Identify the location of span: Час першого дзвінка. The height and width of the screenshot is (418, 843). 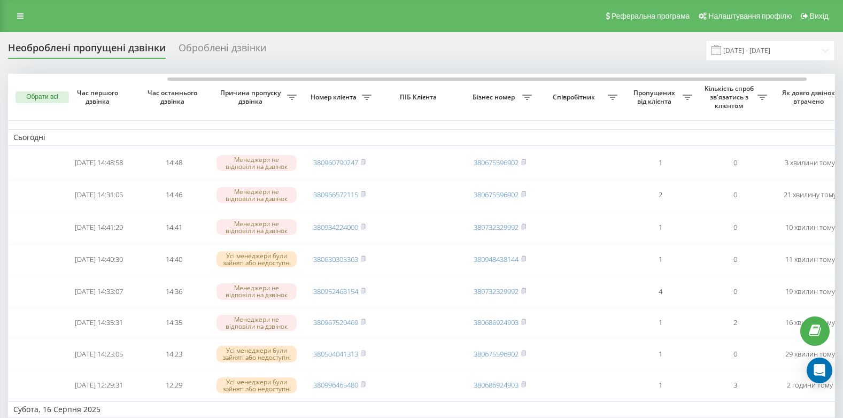
(99, 97).